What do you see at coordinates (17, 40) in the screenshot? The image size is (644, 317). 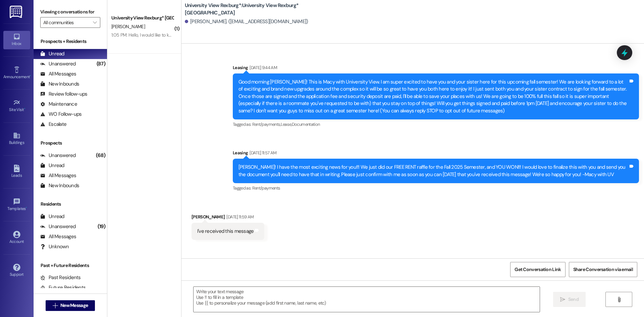 I see `a: Inbox` at bounding box center [17, 40].